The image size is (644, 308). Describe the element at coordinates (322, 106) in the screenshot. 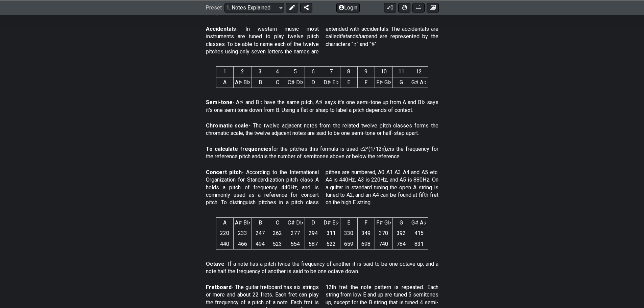

I see `p: - A♯ and B♭ have the same pitch, A♯ says it's one semi-tone up from A and B♭ says it's one semi t...` at that location.